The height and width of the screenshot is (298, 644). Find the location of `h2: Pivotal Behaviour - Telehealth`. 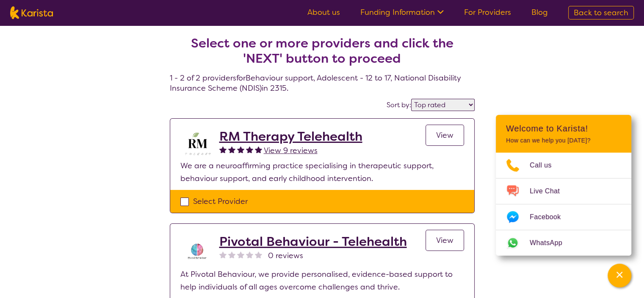

h2: Pivotal Behaviour - Telehealth is located at coordinates (313, 242).